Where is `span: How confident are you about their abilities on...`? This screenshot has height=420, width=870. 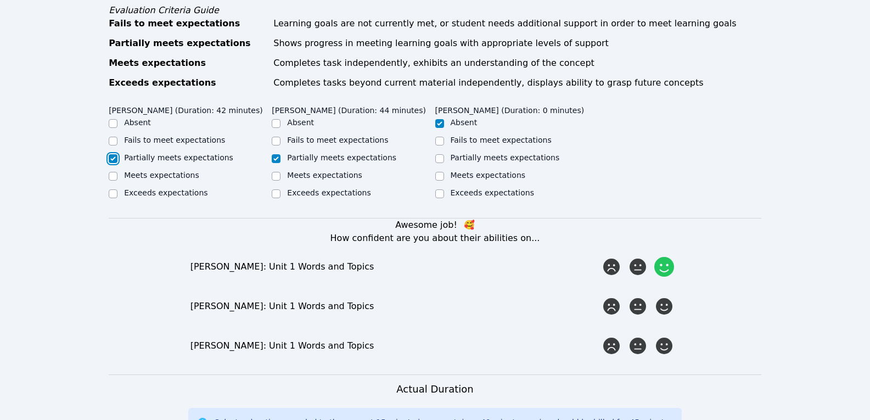 span: How confident are you about their abilities on... is located at coordinates (435, 238).